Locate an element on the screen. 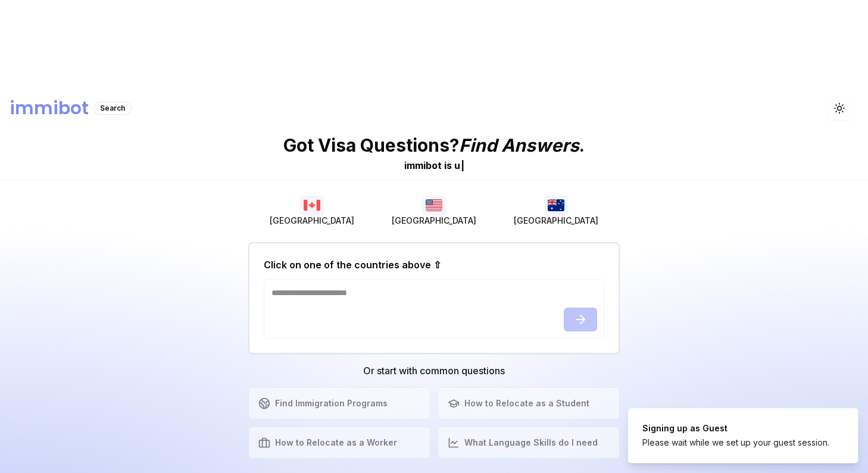 The image size is (868, 473). img: Australia flag is located at coordinates (556, 205).